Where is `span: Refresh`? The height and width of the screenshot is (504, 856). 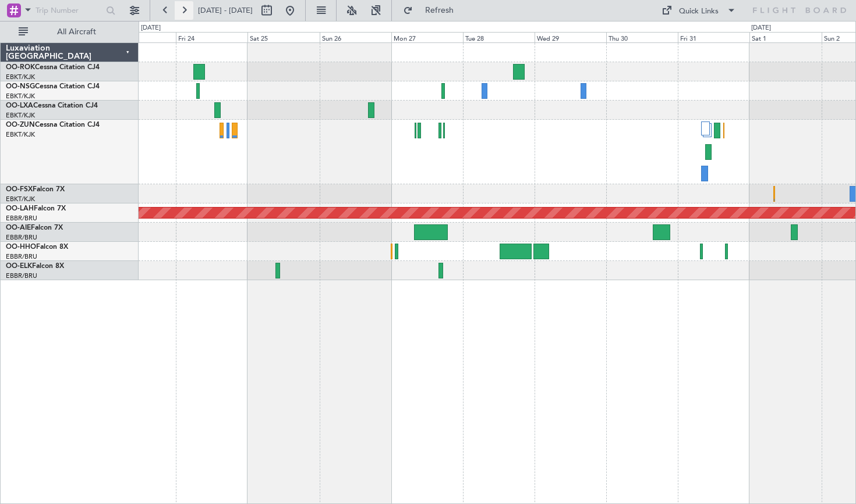 span: Refresh is located at coordinates (440, 10).